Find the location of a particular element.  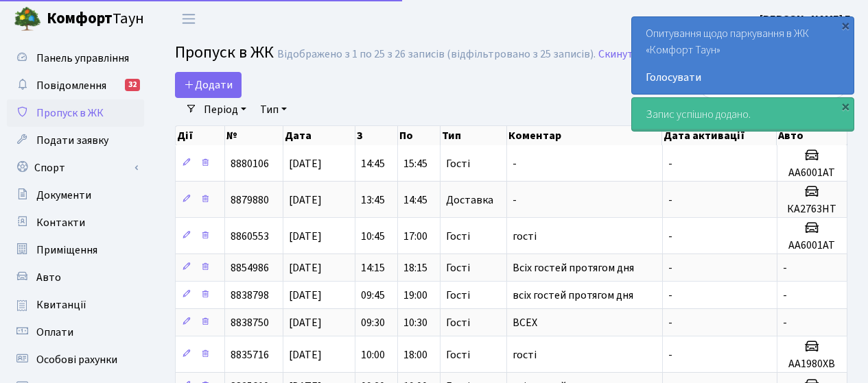

span: всіх гостей протягом дня is located at coordinates (573, 295).